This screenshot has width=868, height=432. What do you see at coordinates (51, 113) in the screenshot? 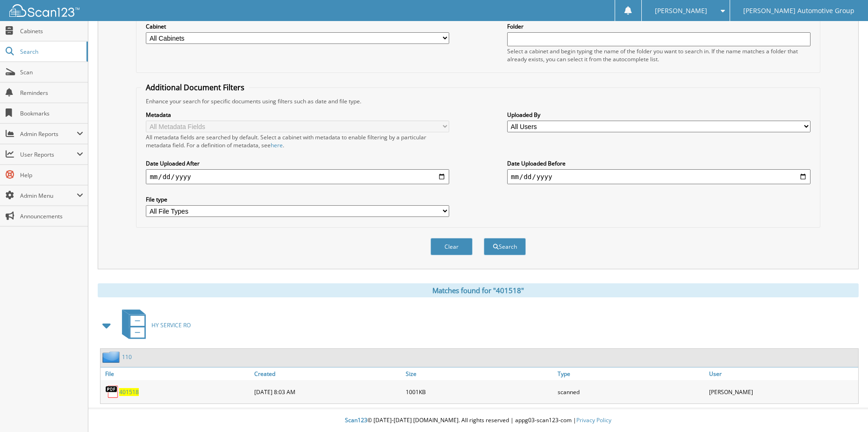
I see `span: Bookmarks` at bounding box center [51, 113].